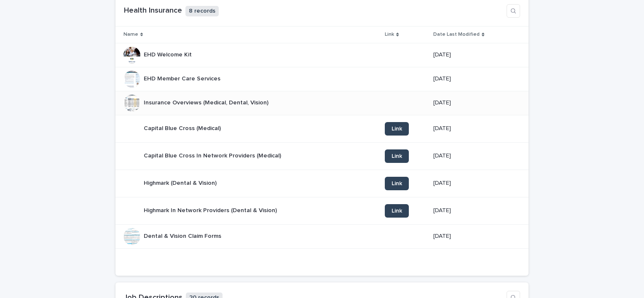 The height and width of the screenshot is (298, 644). I want to click on p: Highmark (Dental & Vision), so click(181, 182).